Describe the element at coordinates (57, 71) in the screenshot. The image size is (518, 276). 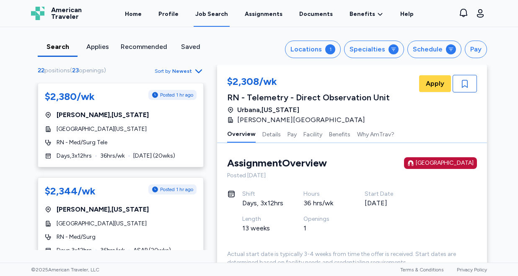
I see `span: positions` at that location.